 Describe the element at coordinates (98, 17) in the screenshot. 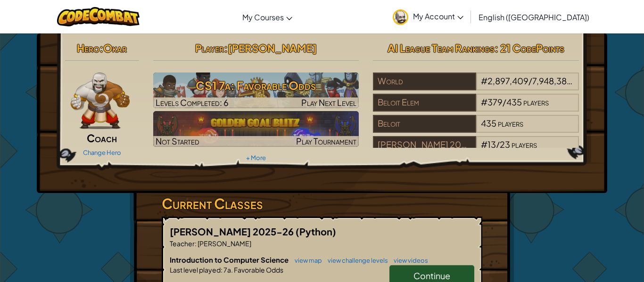

I see `img: CodeCombat logo` at that location.